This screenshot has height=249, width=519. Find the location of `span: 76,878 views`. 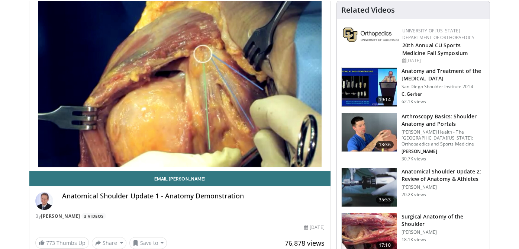

span: 76,878 views is located at coordinates (304, 243).